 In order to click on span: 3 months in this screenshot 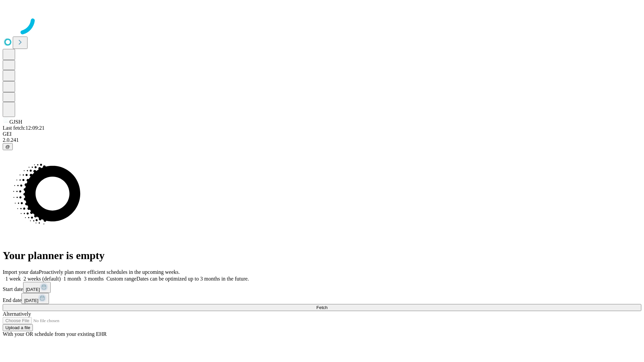, I will do `click(94, 278)`.